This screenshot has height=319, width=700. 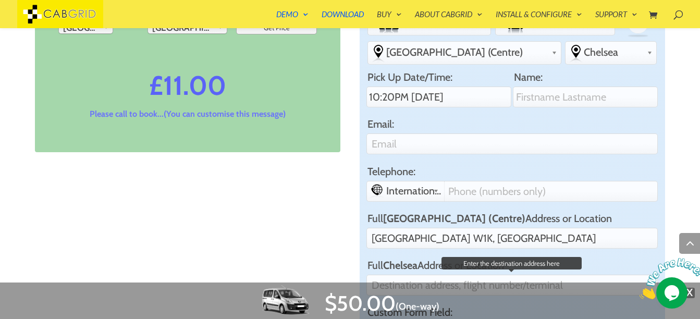 What do you see at coordinates (60, 13) in the screenshot?
I see `a: CabGrid Taxi Plugin` at bounding box center [60, 13].